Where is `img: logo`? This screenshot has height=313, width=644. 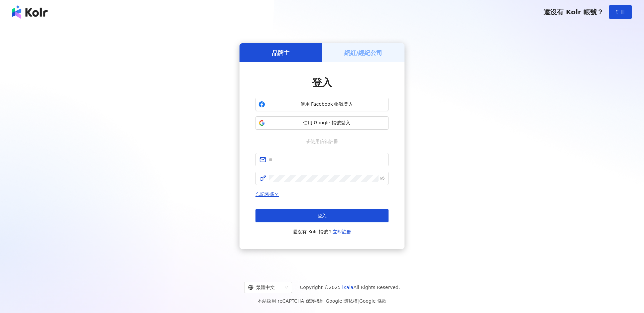 img: logo is located at coordinates (30, 12).